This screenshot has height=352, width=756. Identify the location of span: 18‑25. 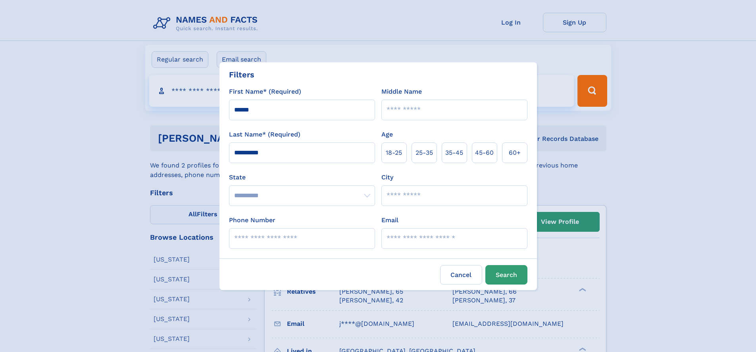
(394, 153).